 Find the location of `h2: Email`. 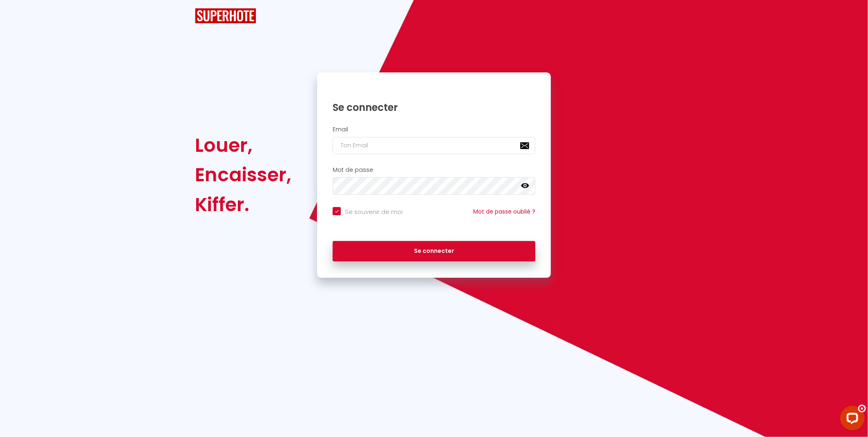

h2: Email is located at coordinates (434, 129).